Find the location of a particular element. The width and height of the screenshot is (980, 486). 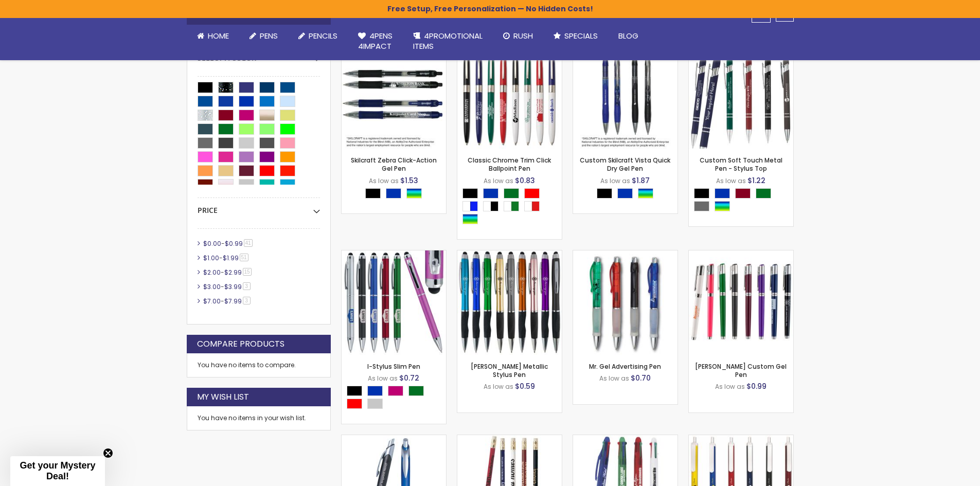

span: $0.70 is located at coordinates (640, 378).